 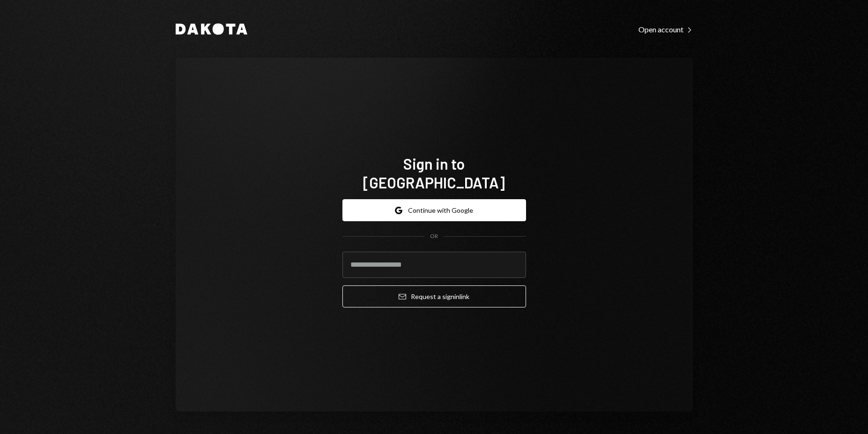 I want to click on button: Request a signinlink, so click(x=435, y=296).